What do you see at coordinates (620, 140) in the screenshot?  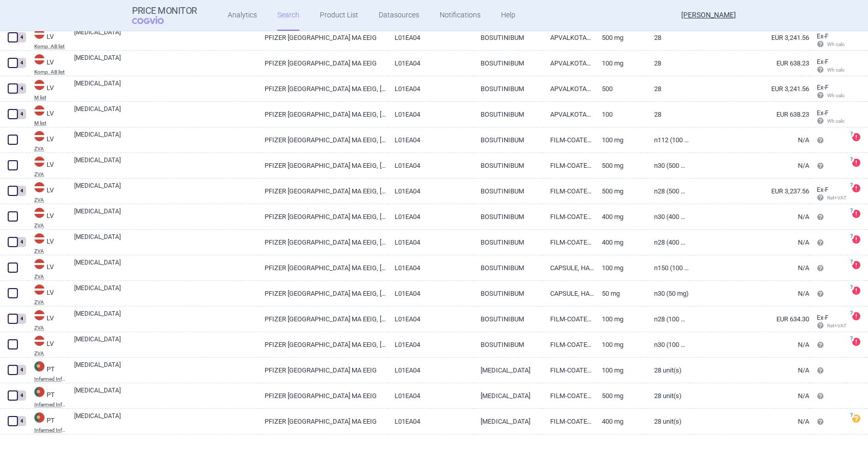 I see `a: 100 mg` at bounding box center [620, 140].